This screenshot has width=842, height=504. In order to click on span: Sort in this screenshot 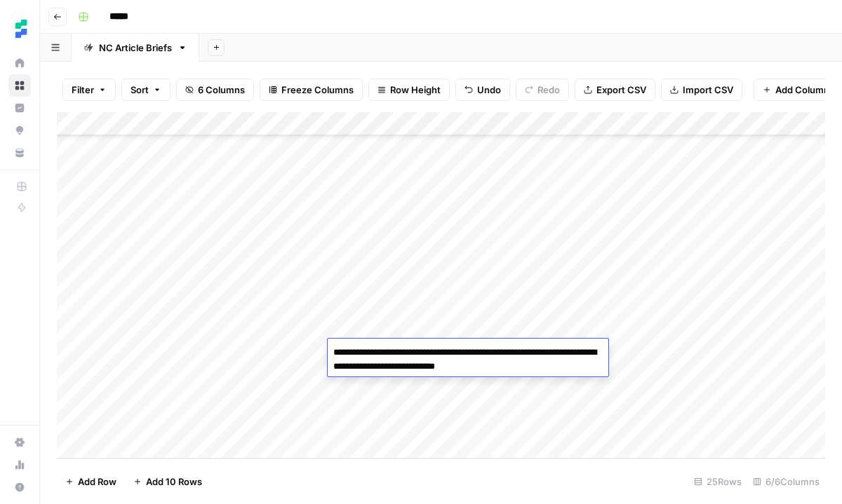, I will do `click(140, 90)`.